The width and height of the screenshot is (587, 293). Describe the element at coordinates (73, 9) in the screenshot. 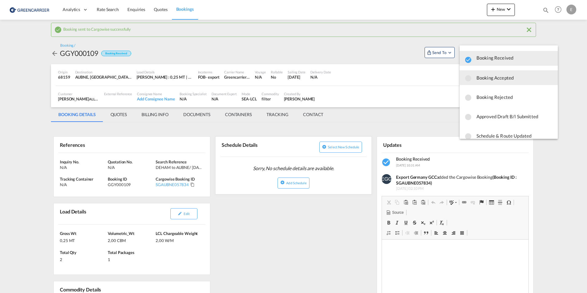

I see `body: Editor, editor2` at that location.